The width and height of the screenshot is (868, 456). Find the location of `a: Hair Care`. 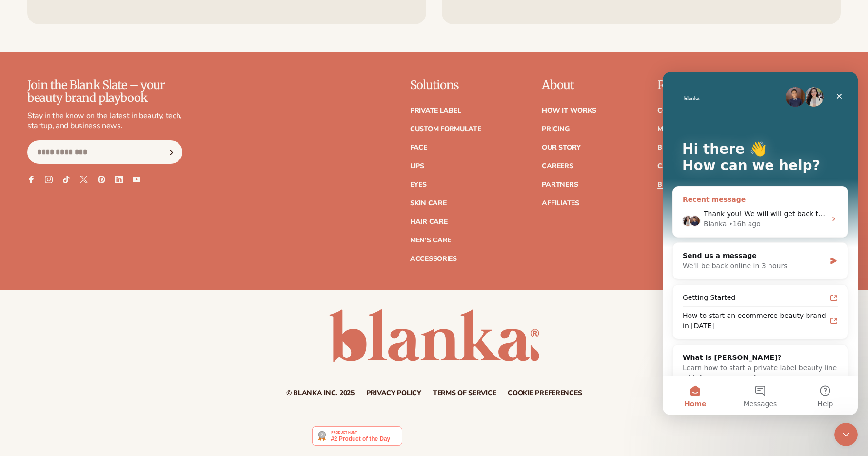

a: Hair Care is located at coordinates (429, 222).